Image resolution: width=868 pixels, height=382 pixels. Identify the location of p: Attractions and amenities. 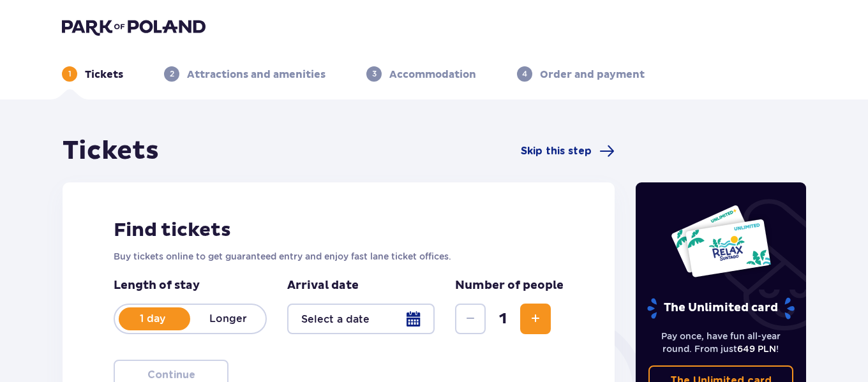
(256, 75).